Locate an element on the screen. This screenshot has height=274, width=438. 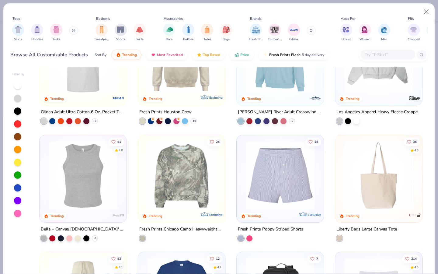
div: filter for Hoodies is located at coordinates (37, 33).